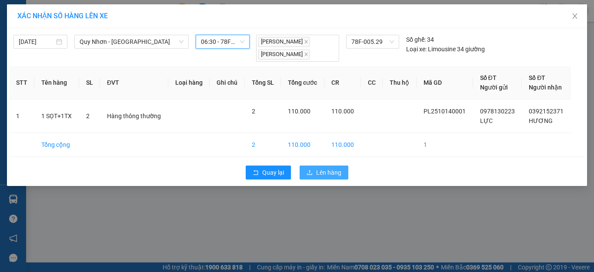 This screenshot has width=594, height=272. Describe the element at coordinates (20, 20) in the screenshot. I see `img: logo.jpg` at that location.